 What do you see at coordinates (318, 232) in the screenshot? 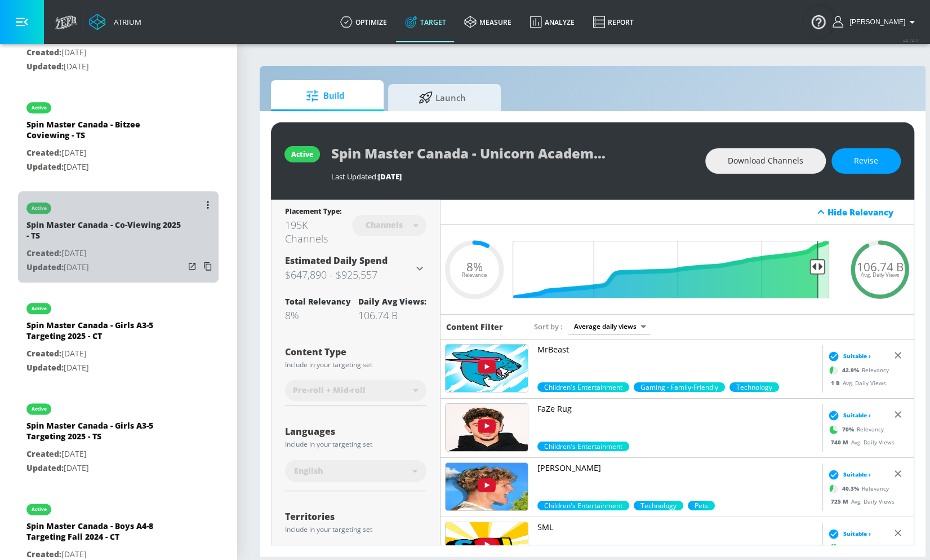
I see `div: 195K Channels` at bounding box center [318, 232].